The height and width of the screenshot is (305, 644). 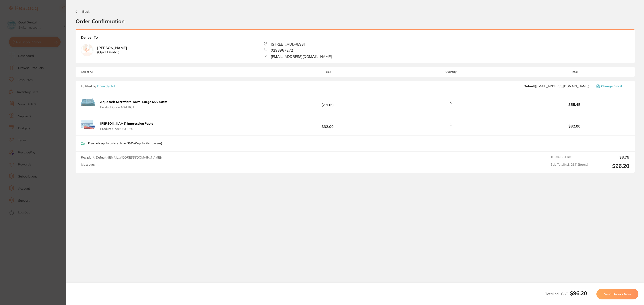 I want to click on span: Back, so click(x=86, y=11).